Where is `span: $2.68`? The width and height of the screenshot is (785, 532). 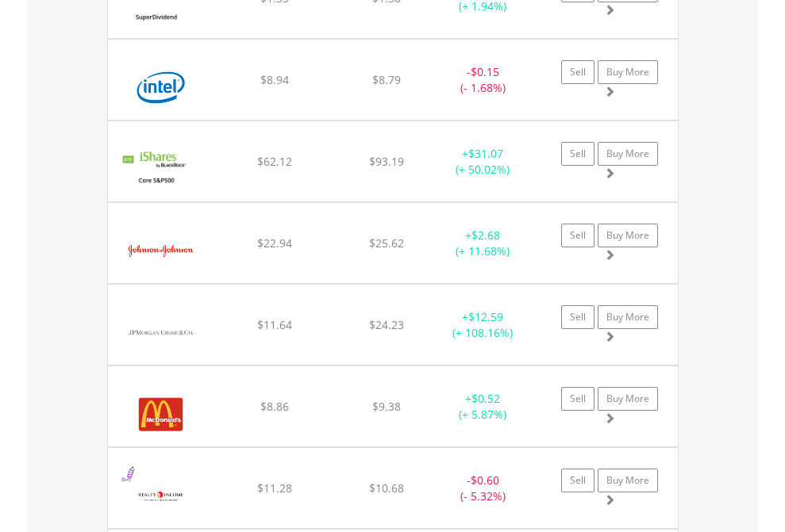 span: $2.68 is located at coordinates (485, 235).